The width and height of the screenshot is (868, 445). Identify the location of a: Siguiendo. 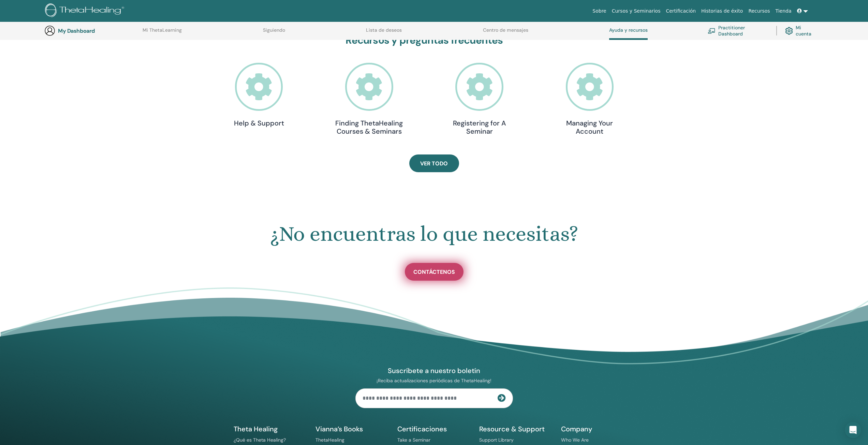
(274, 32).